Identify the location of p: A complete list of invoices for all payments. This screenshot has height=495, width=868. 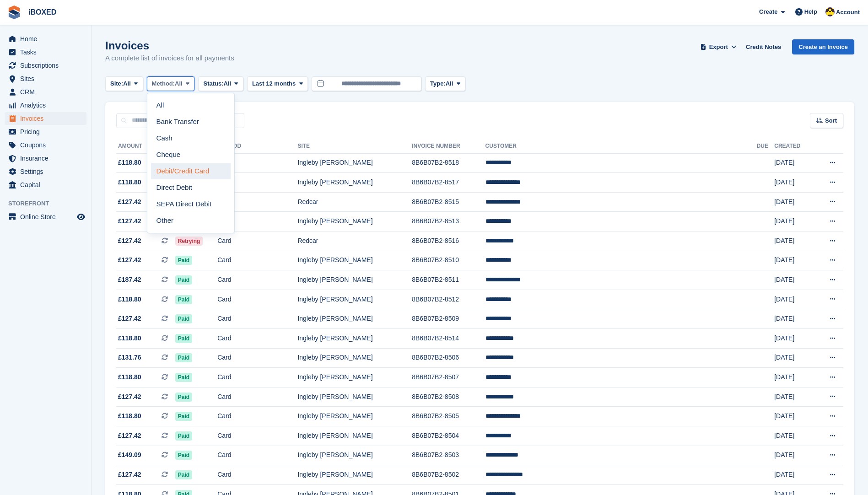
(169, 58).